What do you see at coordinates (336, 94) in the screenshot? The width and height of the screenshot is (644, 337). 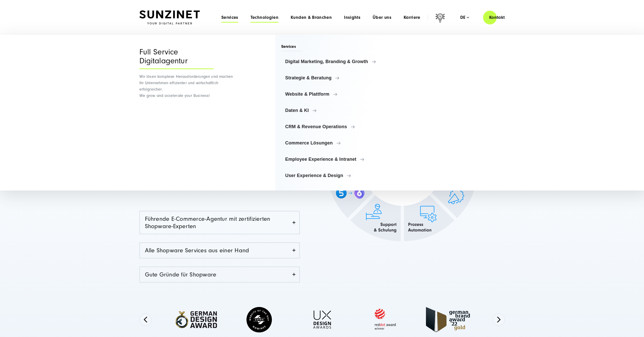 I see `a: Website & Plattform` at bounding box center [336, 94].